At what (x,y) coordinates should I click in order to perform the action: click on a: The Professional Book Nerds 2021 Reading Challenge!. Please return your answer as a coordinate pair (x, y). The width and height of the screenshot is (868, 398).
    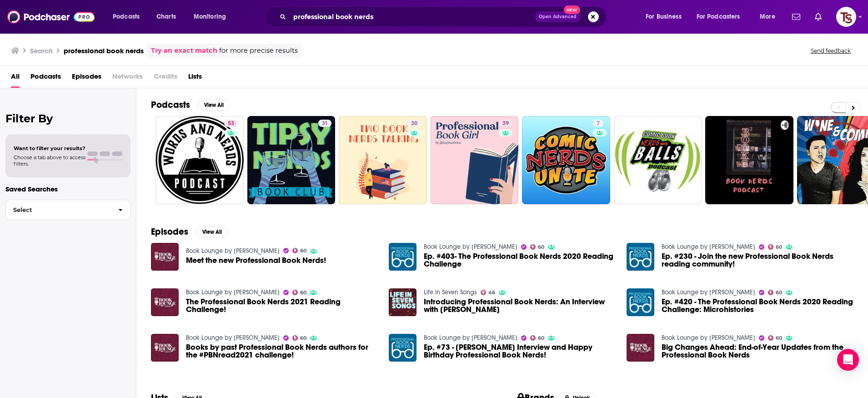
    Looking at the image, I should click on (165, 302).